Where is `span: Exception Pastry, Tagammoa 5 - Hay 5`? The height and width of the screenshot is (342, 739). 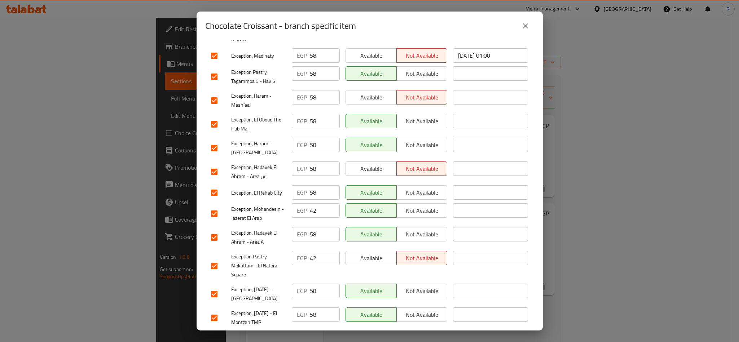 span: Exception Pastry, Tagammoa 5 - Hay 5 is located at coordinates (259, 77).